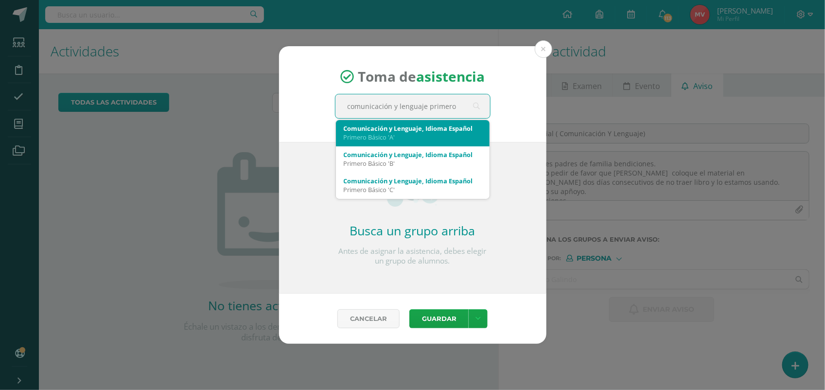 This screenshot has width=825, height=390. Describe the element at coordinates (421, 77) in the screenshot. I see `span: Toma de` at that location.